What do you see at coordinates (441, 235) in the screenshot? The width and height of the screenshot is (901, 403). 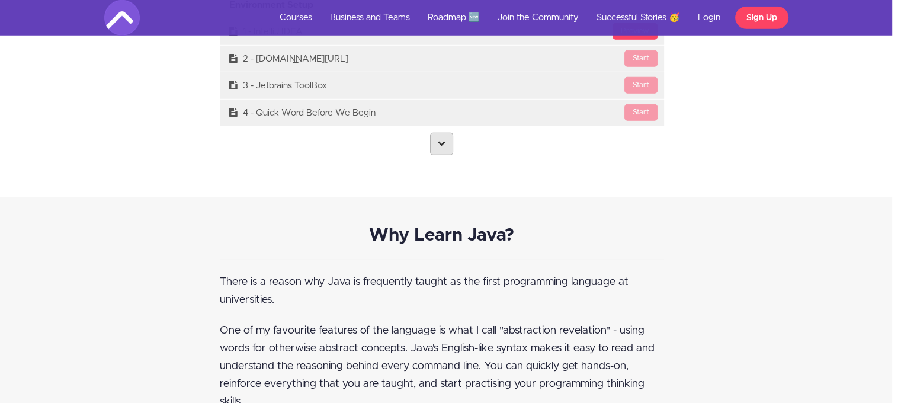 I see `strong: Why Learn Java?` at bounding box center [441, 235].